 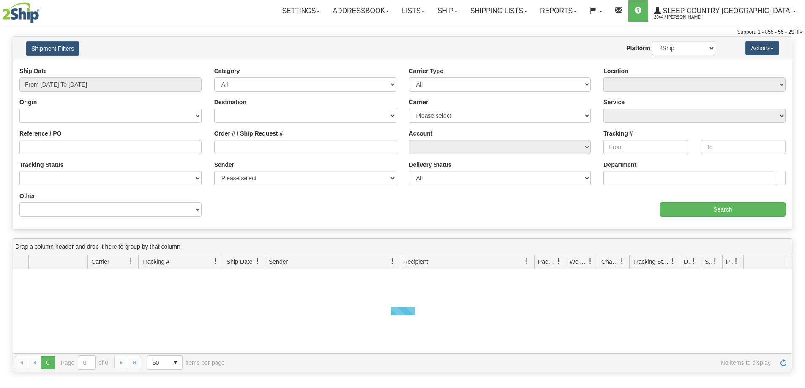 What do you see at coordinates (694, 261) in the screenshot?
I see `a: Delivery Status filter column settings` at bounding box center [694, 261].